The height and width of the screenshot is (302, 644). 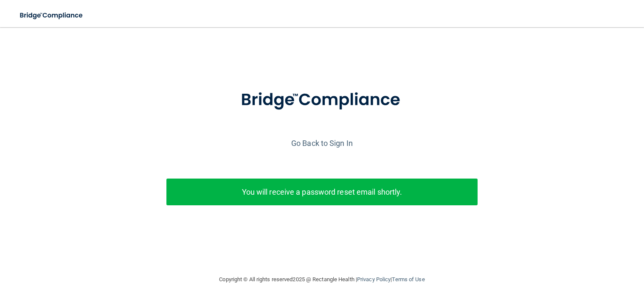 I want to click on a: Terms of Use, so click(x=408, y=279).